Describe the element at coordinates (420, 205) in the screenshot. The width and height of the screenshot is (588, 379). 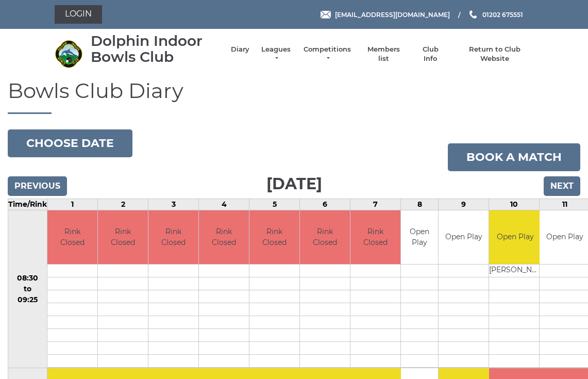
I see `td: 8` at that location.